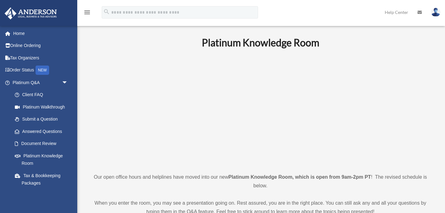 The image size is (445, 213). I want to click on a: Tax & Bookkeeping Packages, so click(43, 179).